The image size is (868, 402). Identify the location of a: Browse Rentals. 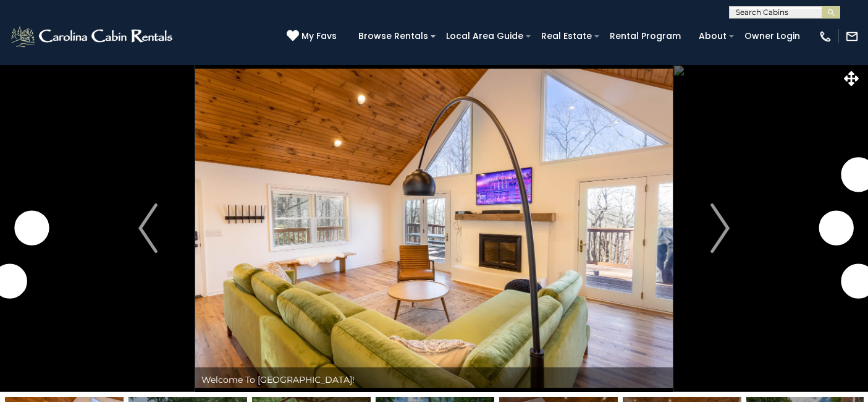
(393, 36).